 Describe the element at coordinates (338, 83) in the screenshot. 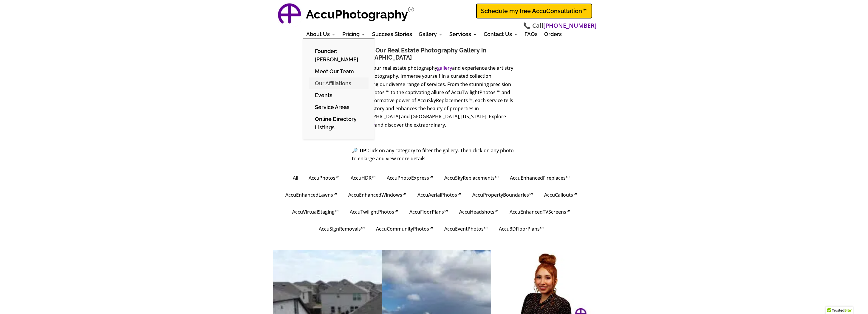

I see `a: Our Affiliations` at that location.